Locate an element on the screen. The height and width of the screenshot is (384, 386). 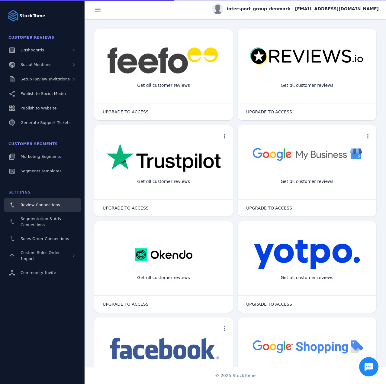
span: Customer Reviews is located at coordinates (31, 37).